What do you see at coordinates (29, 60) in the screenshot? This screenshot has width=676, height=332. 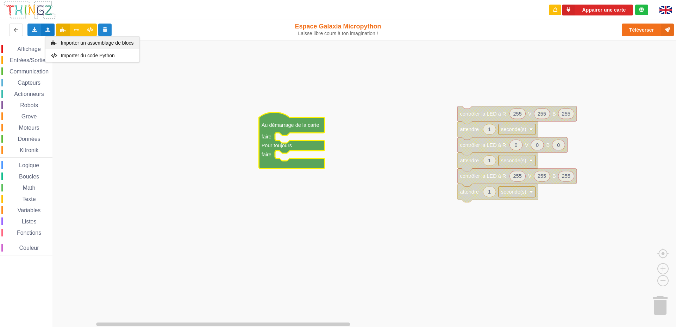 I see `span: Entrées/Sorties` at bounding box center [29, 60].